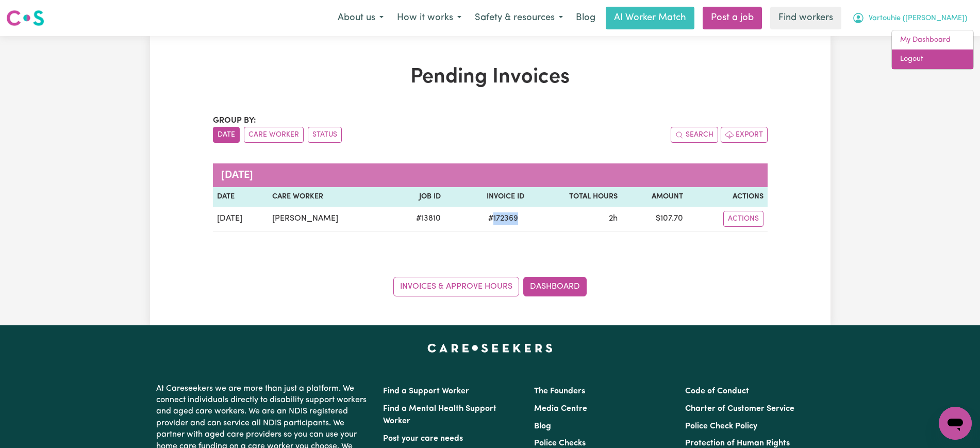  Describe the element at coordinates (240, 197) in the screenshot. I see `th: Date` at that location.